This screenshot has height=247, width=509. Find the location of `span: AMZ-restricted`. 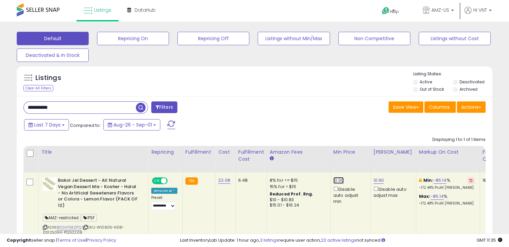

span: AMZ-restricted is located at coordinates (62, 217).